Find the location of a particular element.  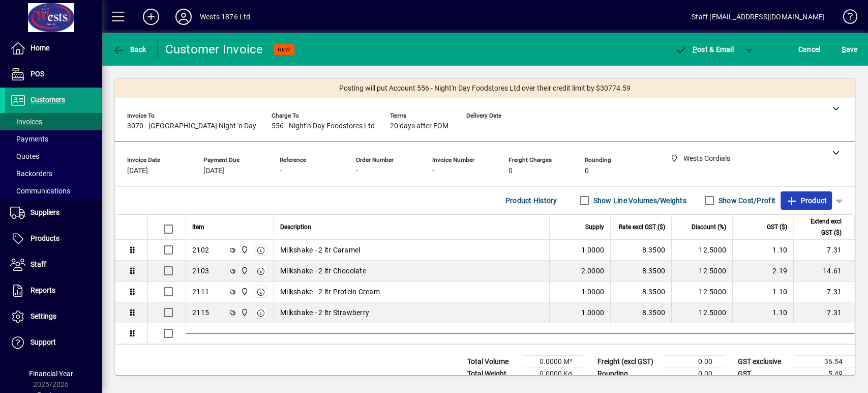

span: Financial Year is located at coordinates (51, 373).